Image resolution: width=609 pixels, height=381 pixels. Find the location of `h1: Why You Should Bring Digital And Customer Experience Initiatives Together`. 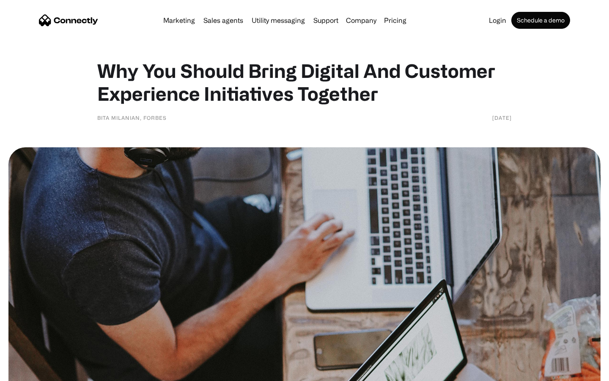

h1: Why You Should Bring Digital And Customer Experience Initiatives Together is located at coordinates (305, 82).